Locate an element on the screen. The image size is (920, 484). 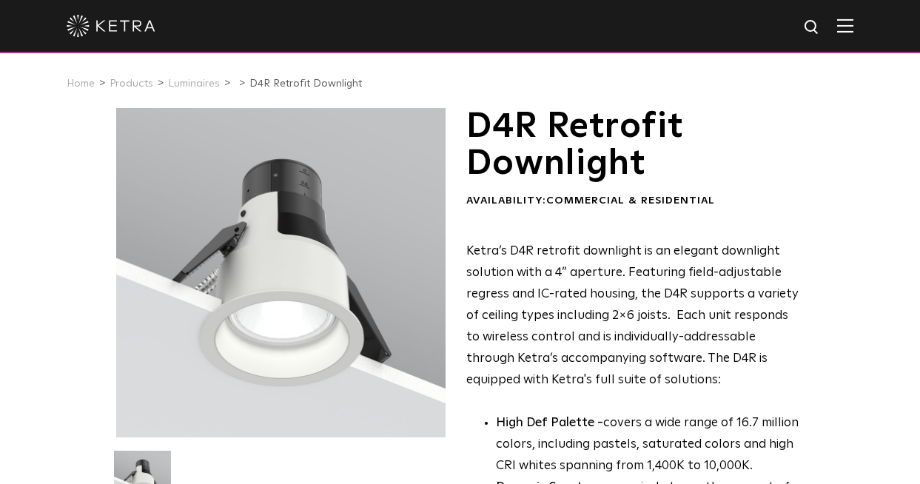
a: Home is located at coordinates (81, 84).